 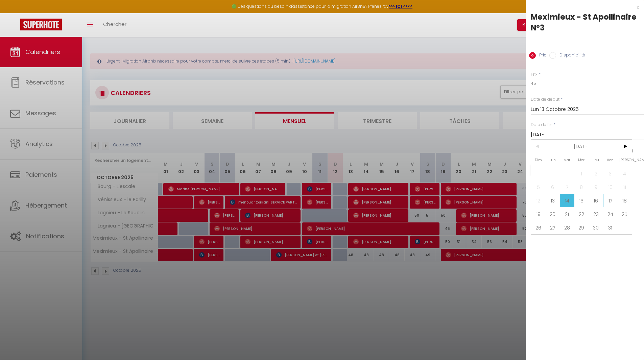 I want to click on span: 30, so click(x=596, y=228).